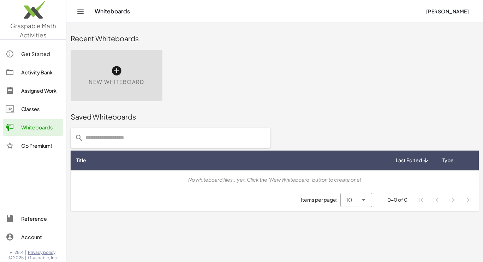 The width and height of the screenshot is (483, 262). Describe the element at coordinates (33, 30) in the screenshot. I see `span: Graspable Math Activities` at that location.